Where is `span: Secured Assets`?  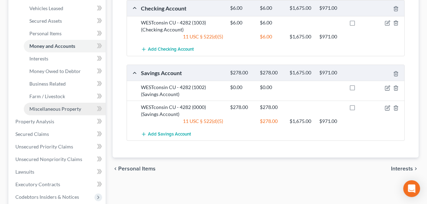 span: Secured Assets is located at coordinates (45, 21).